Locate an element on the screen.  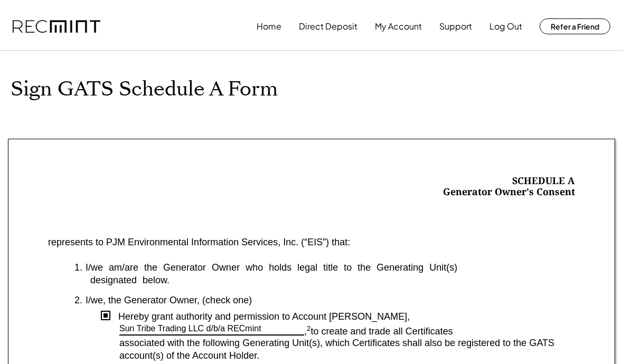
button: Home is located at coordinates (269, 26).